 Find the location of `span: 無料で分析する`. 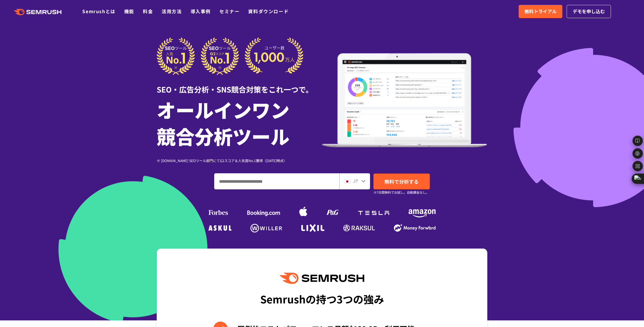

span: 無料で分析する is located at coordinates (402, 181).